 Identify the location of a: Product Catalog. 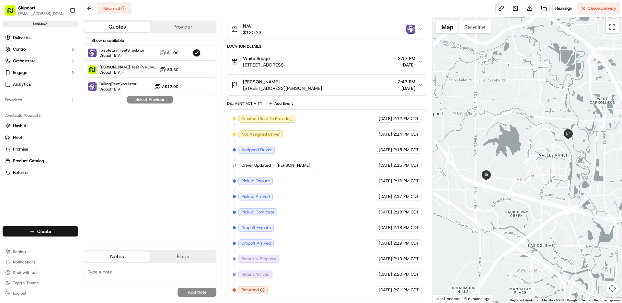
(40, 161).